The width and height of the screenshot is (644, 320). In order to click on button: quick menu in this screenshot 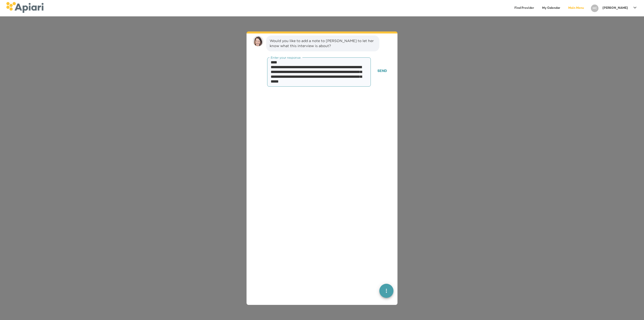, I will do `click(387, 291)`.